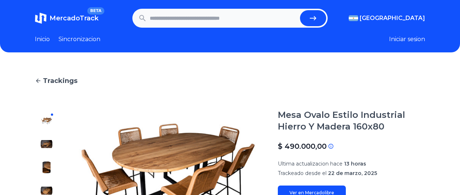  Describe the element at coordinates (351, 121) in the screenshot. I see `h1: Mesa Ovalo Estilo Industrial Hierro Y Madera 160x80` at that location.